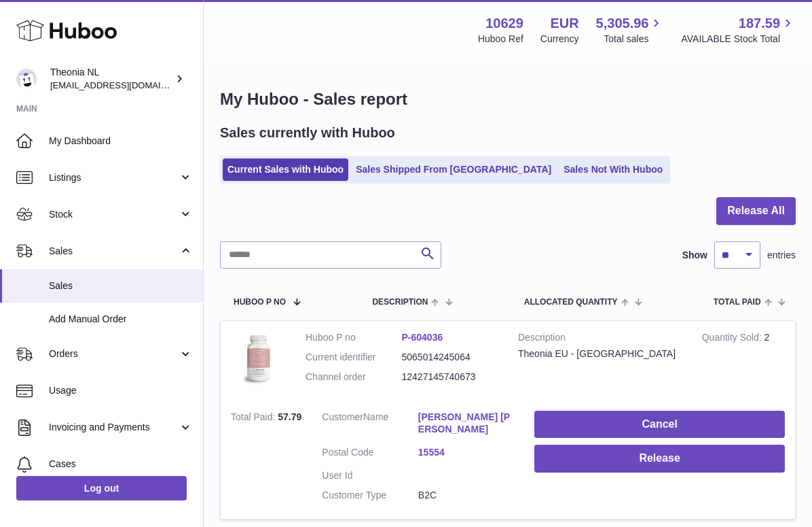  What do you see at coordinates (121, 141) in the screenshot?
I see `span: My Dashboard` at bounding box center [121, 141].